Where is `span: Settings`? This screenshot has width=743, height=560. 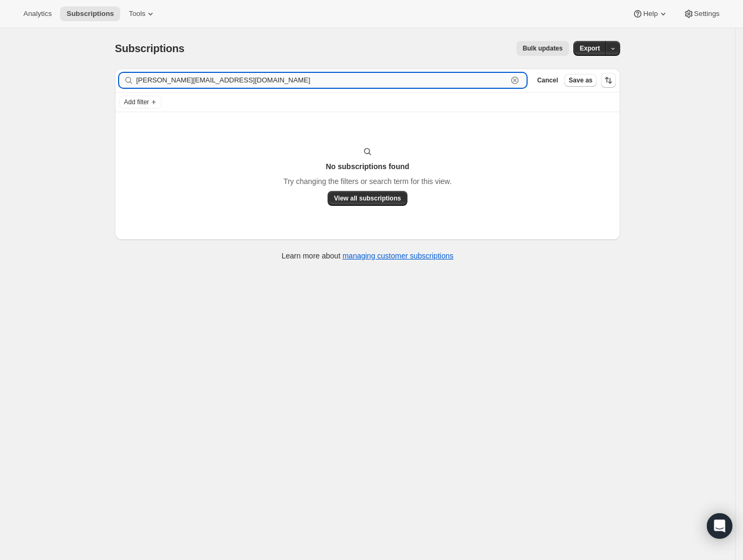 span: Settings is located at coordinates (707, 14).